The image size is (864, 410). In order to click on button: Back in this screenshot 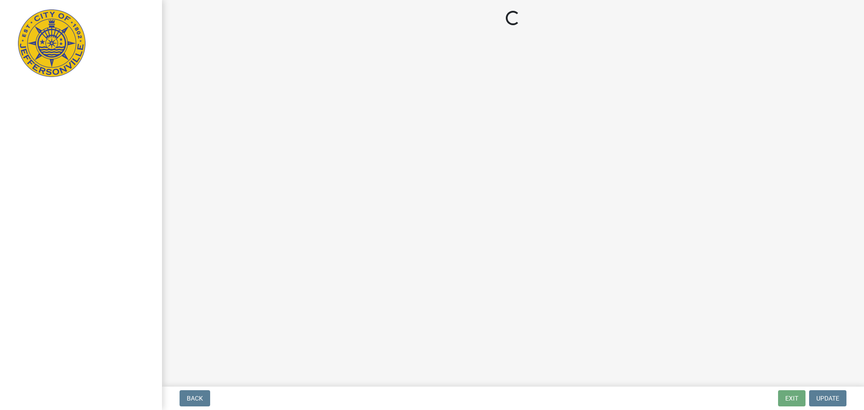, I will do `click(195, 398)`.